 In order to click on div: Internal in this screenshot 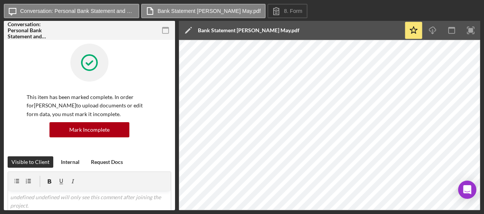, I will do `click(70, 162)`.